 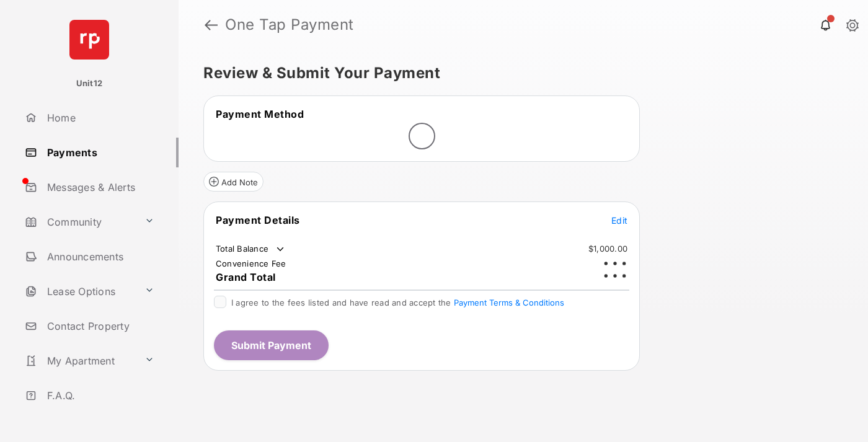 What do you see at coordinates (80, 221) in the screenshot?
I see `a: Community` at bounding box center [80, 221].